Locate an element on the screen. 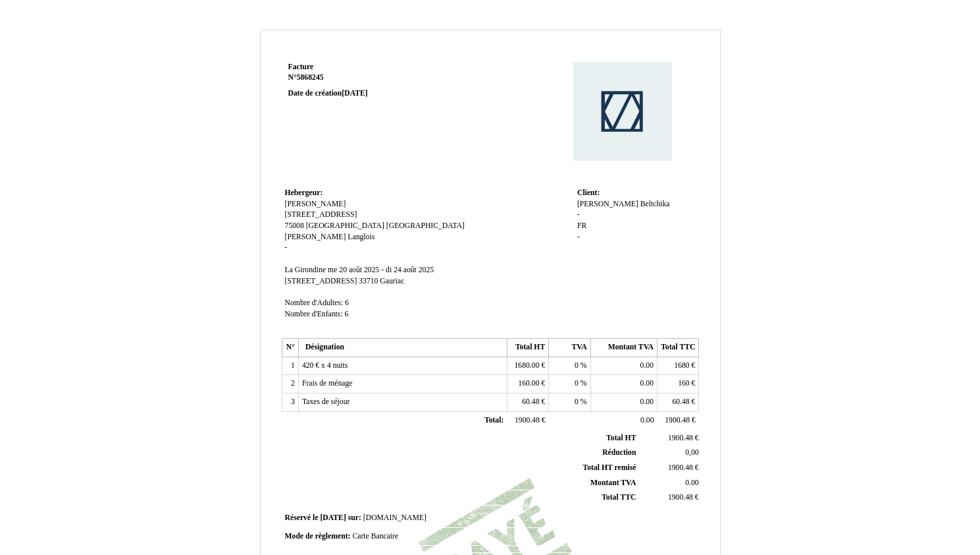 This screenshot has height=555, width=980. span: Gauriac is located at coordinates (392, 281).